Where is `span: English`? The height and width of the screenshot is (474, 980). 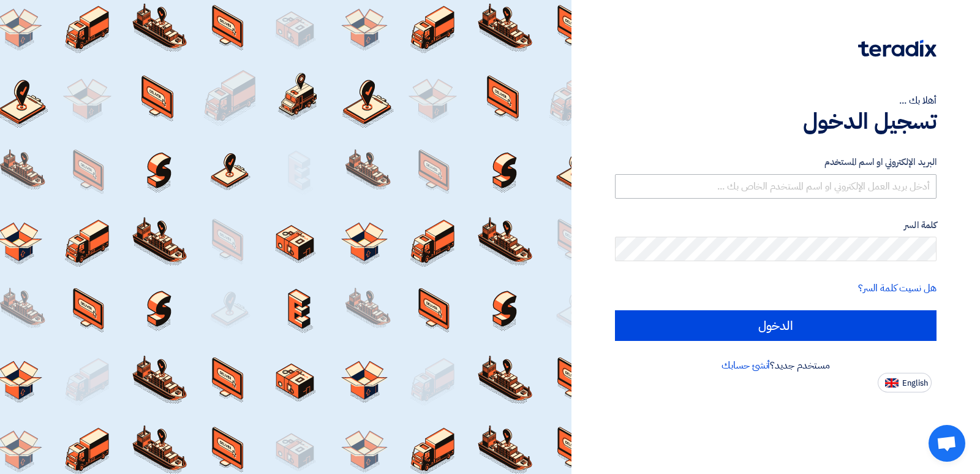 span: English is located at coordinates (915, 383).